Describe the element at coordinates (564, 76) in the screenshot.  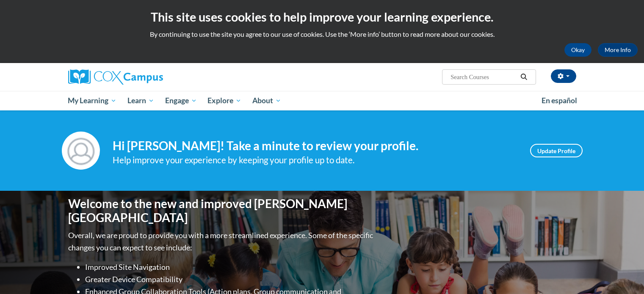
I see `button: Account Settings` at that location.